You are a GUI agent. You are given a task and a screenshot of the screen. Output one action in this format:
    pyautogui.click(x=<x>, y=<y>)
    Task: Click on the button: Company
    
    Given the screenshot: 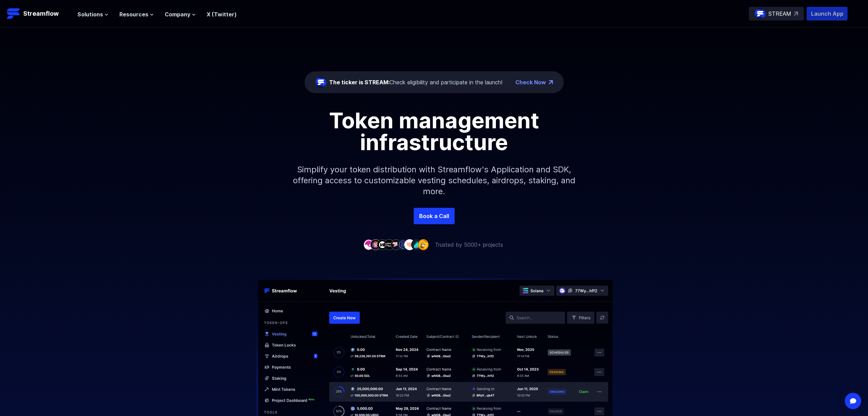 What is the action you would take?
    pyautogui.click(x=180, y=14)
    